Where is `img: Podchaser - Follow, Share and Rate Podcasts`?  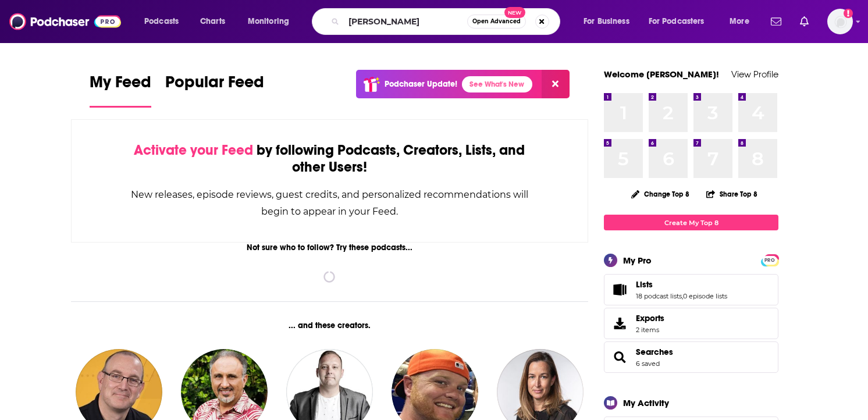 img: Podchaser - Follow, Share and Rate Podcasts is located at coordinates (65, 21).